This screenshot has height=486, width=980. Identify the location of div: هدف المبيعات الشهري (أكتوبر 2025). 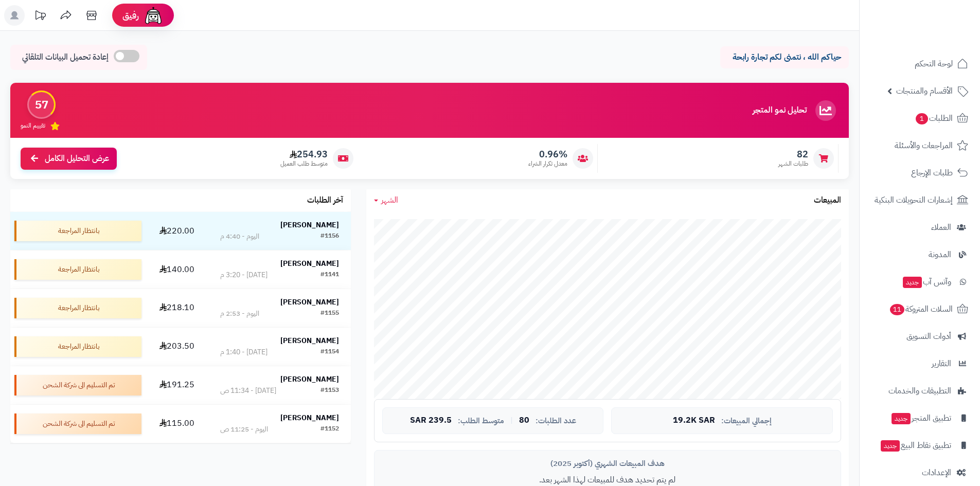
(608, 463).